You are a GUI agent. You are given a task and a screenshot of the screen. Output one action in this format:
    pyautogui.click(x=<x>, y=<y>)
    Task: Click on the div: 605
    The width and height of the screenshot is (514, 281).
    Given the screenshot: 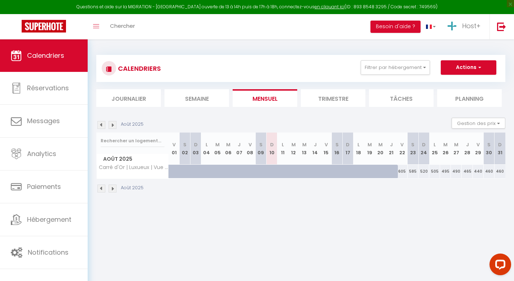 What is the action you would take?
    pyautogui.click(x=402, y=171)
    